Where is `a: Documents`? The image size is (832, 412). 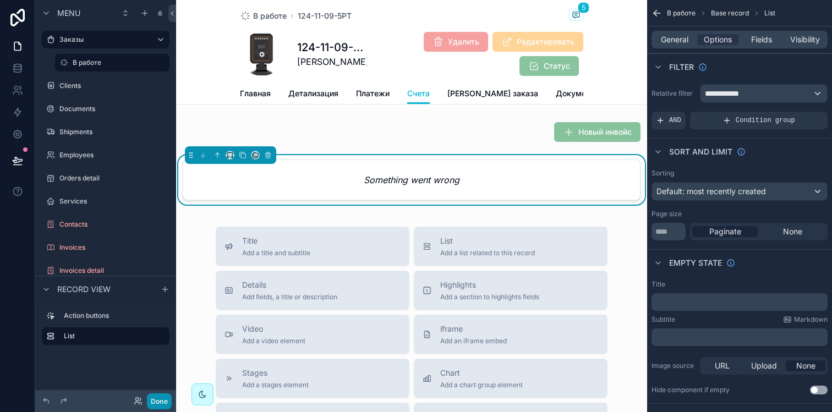 a: Documents is located at coordinates (106, 109).